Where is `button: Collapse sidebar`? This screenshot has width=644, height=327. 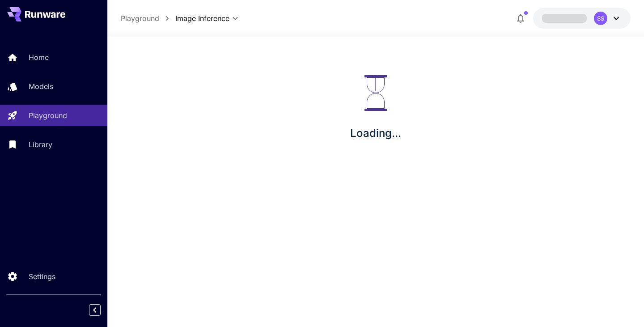 button: Collapse sidebar is located at coordinates (95, 310).